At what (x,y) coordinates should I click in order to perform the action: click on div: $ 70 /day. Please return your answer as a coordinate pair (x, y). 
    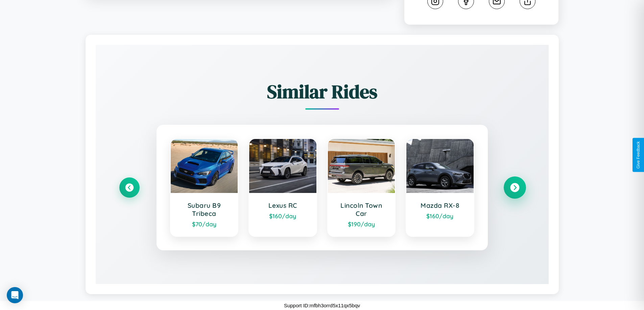
    Looking at the image, I should click on (204, 224).